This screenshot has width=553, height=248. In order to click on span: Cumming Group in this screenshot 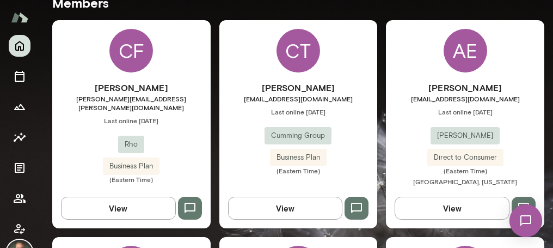, I will do `click(298, 135)`.